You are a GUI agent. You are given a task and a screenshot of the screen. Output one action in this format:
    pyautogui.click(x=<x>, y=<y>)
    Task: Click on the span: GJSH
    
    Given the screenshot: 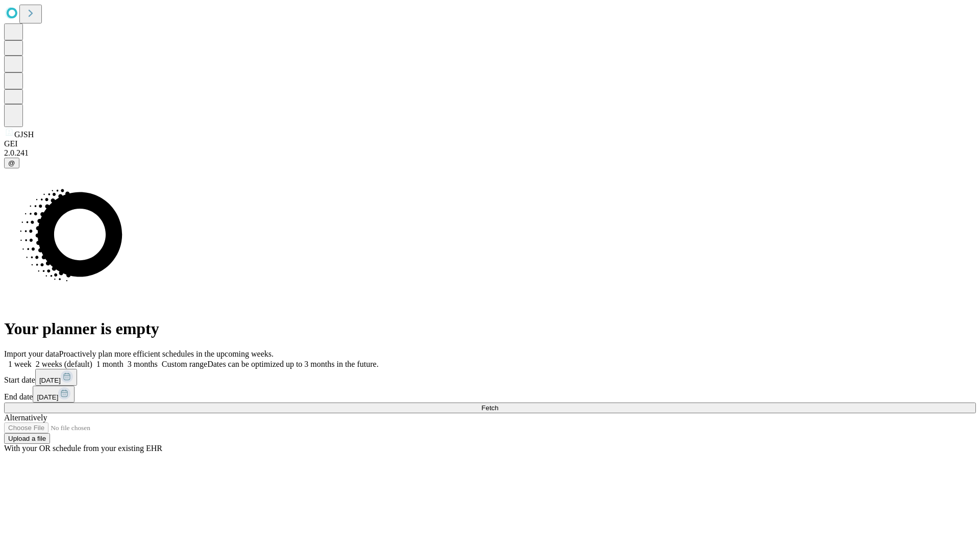 What is the action you would take?
    pyautogui.click(x=24, y=134)
    